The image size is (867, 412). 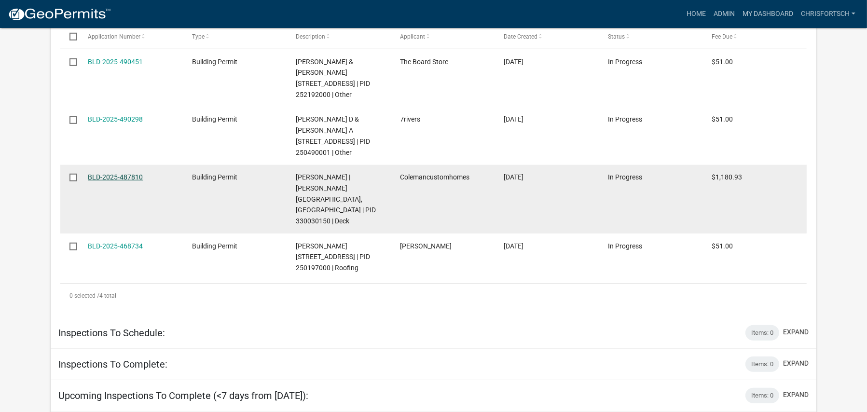 What do you see at coordinates (696, 14) in the screenshot?
I see `a: Home` at bounding box center [696, 14].